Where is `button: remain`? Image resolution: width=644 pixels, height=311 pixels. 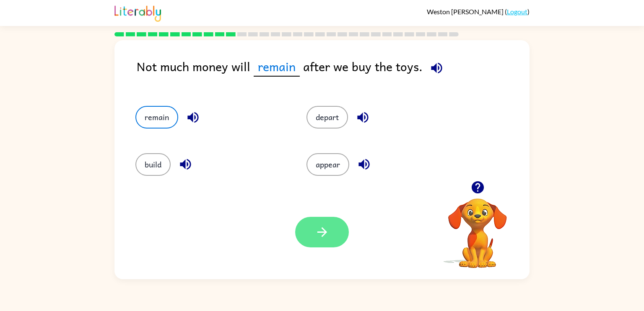
button: remain is located at coordinates (157, 117).